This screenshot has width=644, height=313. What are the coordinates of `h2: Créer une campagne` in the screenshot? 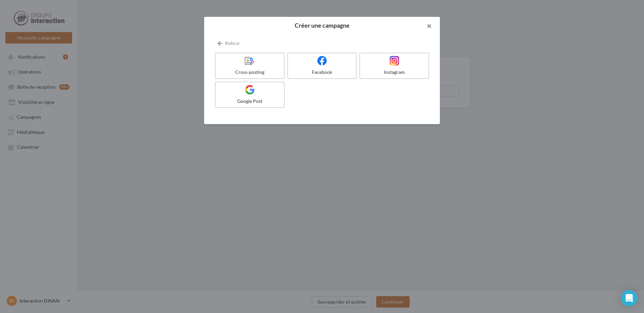 It's located at (322, 25).